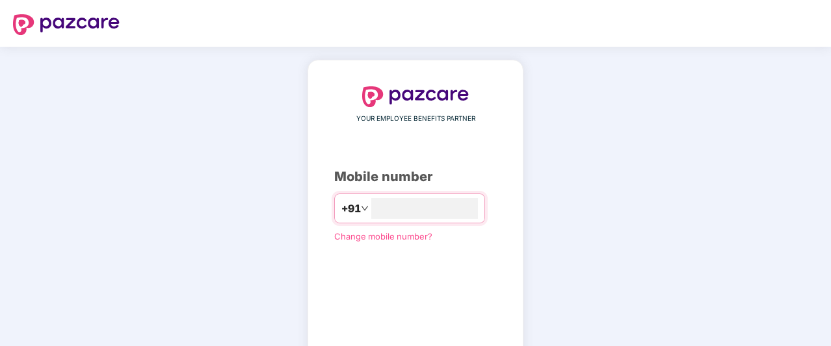  What do you see at coordinates (415, 177) in the screenshot?
I see `div: Mobile number` at bounding box center [415, 177].